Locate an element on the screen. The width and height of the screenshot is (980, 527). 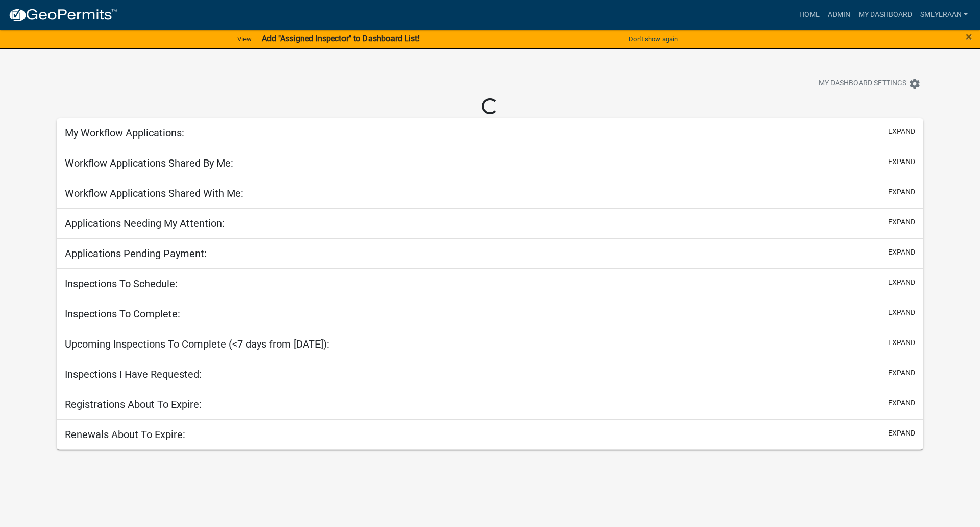
a: Smeyeraan is located at coordinates (944, 15).